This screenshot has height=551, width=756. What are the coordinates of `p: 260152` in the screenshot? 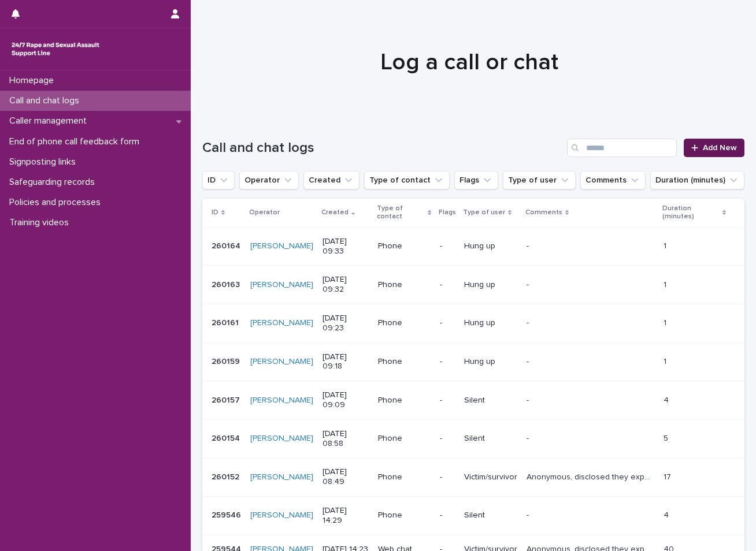 It's located at (227, 476).